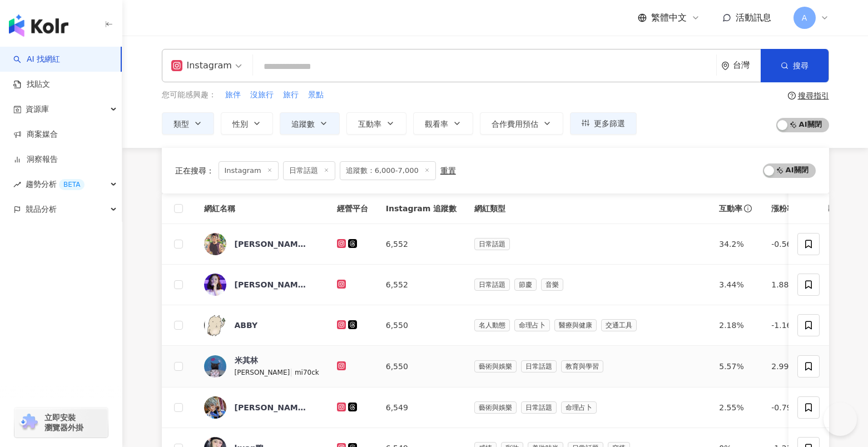  Describe the element at coordinates (522, 123) in the screenshot. I see `button: 合作費用預估` at that location.